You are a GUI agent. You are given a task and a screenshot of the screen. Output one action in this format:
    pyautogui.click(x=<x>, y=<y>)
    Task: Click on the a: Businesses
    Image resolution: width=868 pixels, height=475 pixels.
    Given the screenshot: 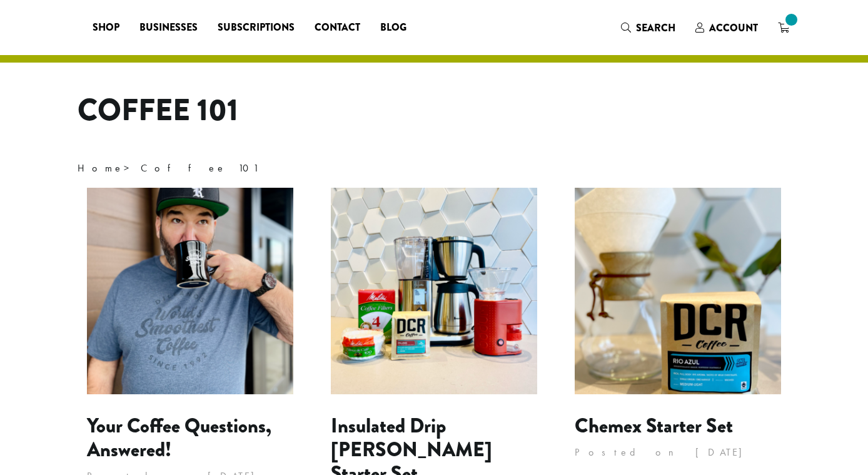 What is the action you would take?
    pyautogui.click(x=168, y=28)
    